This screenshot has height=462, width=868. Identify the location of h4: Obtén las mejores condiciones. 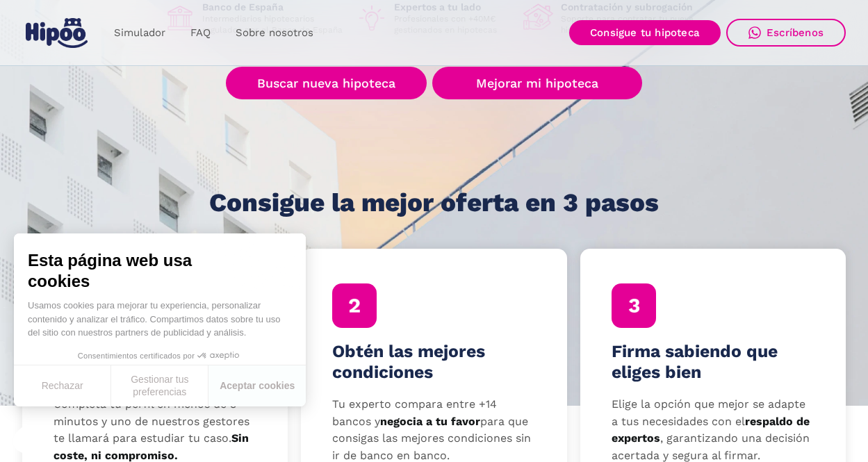
(433, 361).